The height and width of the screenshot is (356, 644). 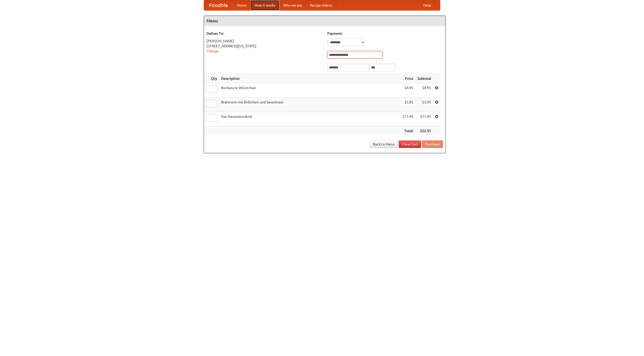 What do you see at coordinates (385, 34) in the screenshot?
I see `h5: Payment:` at bounding box center [385, 34].